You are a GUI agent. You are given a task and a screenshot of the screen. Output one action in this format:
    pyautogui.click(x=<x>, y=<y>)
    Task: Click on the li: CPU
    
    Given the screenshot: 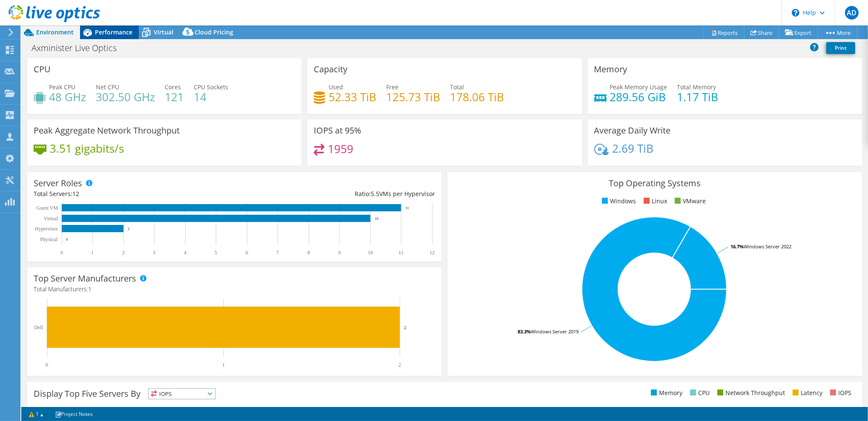 What is the action you would take?
    pyautogui.click(x=699, y=393)
    